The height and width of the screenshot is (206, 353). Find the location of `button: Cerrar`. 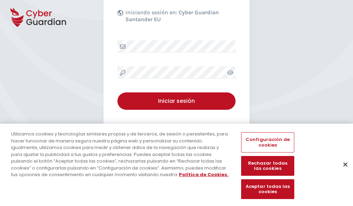

button: Cerrar is located at coordinates (345, 164).